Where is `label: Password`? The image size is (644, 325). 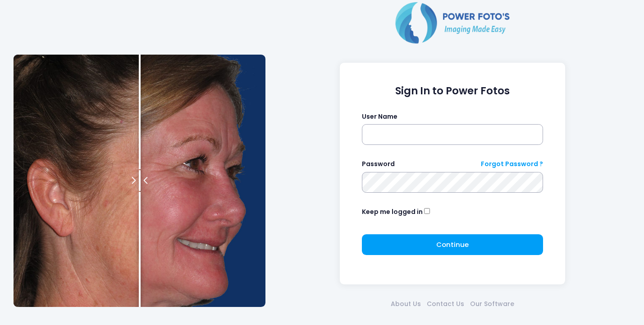
label: Password is located at coordinates (378, 164).